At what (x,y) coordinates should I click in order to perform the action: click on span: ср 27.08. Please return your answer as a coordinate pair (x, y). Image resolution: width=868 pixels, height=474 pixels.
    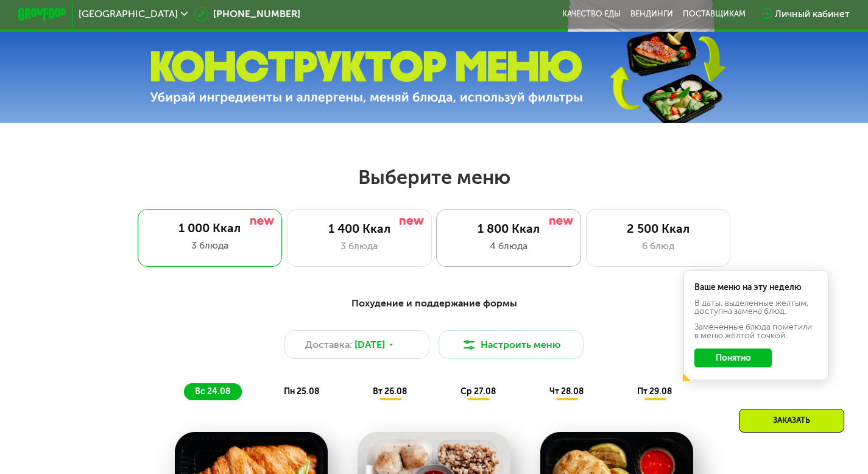
    Looking at the image, I should click on (478, 391).